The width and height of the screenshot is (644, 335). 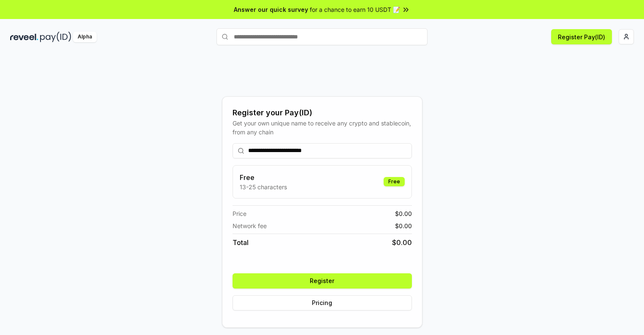 I want to click on span: Answer our quick survey, so click(x=271, y=10).